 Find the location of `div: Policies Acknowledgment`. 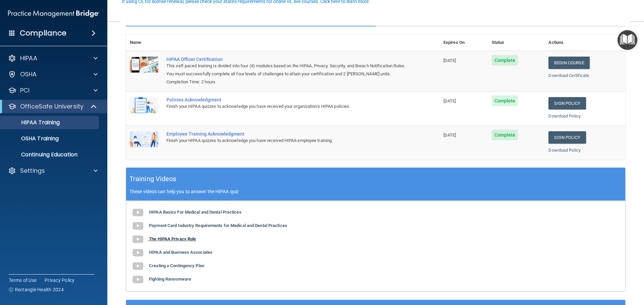

div: Policies Acknowledgment is located at coordinates (286, 99).